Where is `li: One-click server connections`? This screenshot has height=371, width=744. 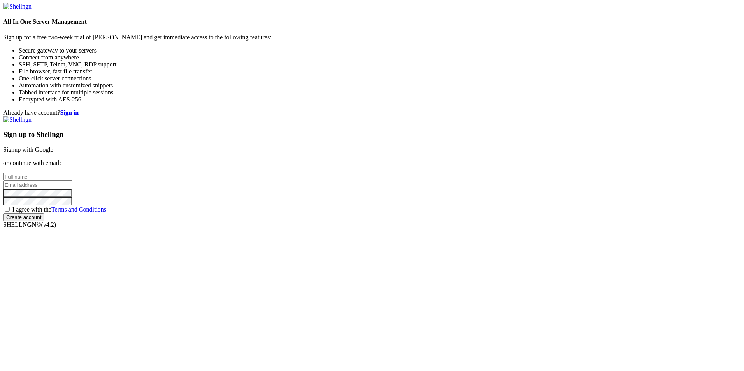 li: One-click server connections is located at coordinates (380, 79).